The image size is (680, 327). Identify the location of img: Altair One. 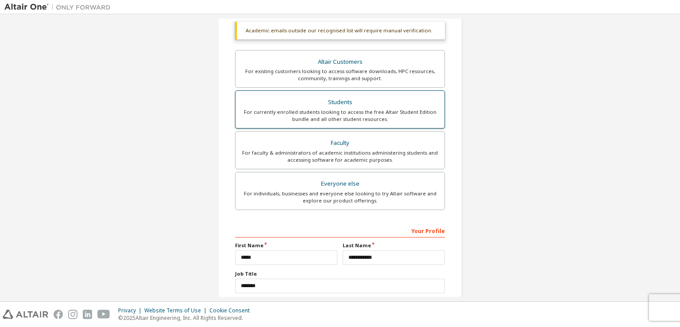
(60, 7).